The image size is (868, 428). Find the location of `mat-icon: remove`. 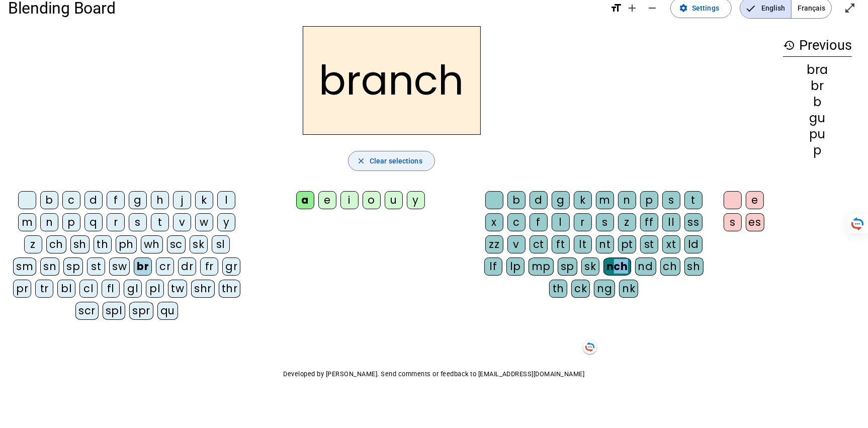

mat-icon: remove is located at coordinates (652, 8).